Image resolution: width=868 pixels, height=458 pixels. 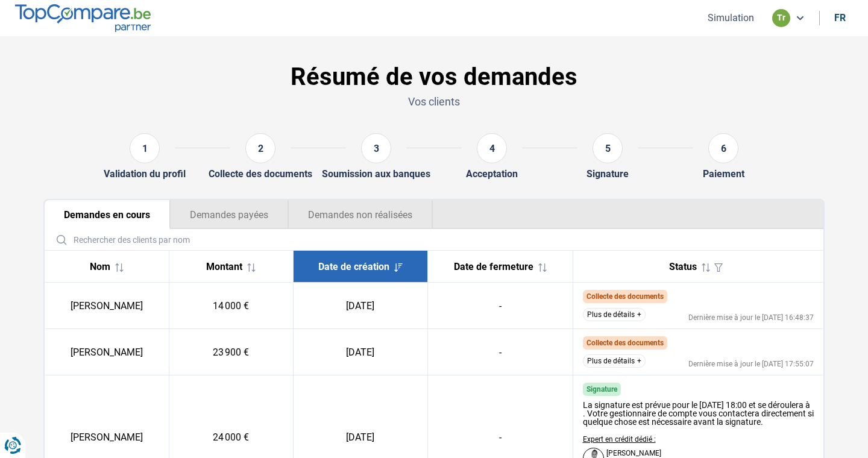 What do you see at coordinates (229, 214) in the screenshot?
I see `button: Demandes payées` at bounding box center [229, 214].